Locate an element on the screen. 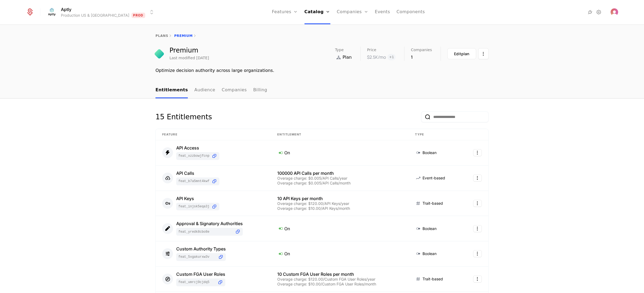  th: Type is located at coordinates (435, 135).